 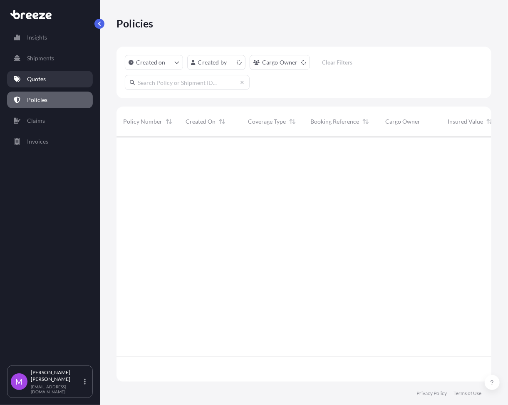 I want to click on p: Claims, so click(x=36, y=121).